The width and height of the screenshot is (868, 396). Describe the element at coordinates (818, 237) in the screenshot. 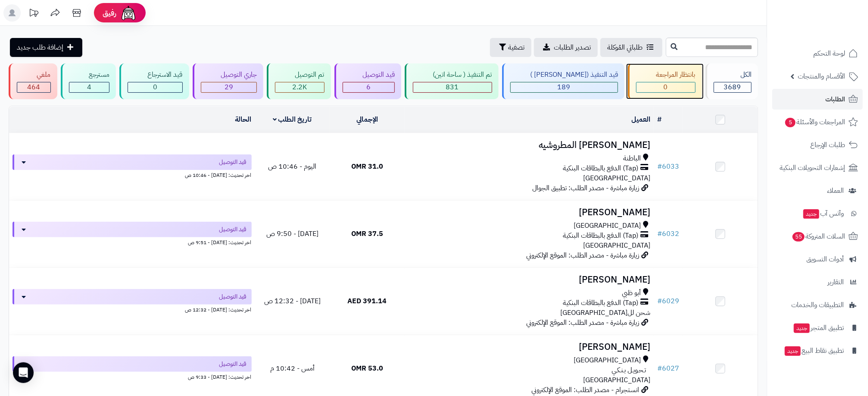

I see `a: السلات المتروكة55` at that location.